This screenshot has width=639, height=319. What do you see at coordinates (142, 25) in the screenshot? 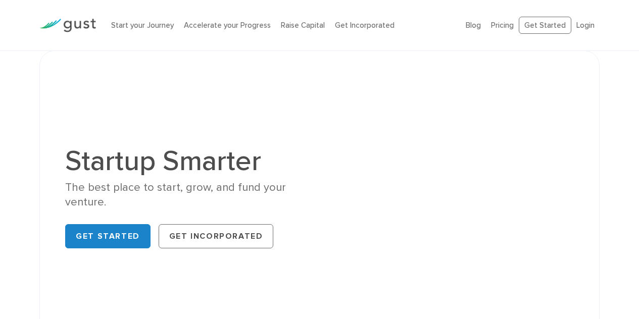
I see `a: Start your Journey` at bounding box center [142, 25].